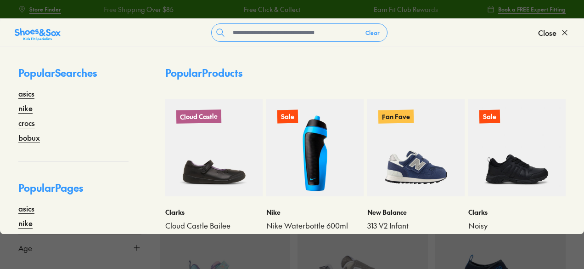  What do you see at coordinates (315, 225) in the screenshot?
I see `a: Nike Waterbottle 600ml` at bounding box center [315, 225].